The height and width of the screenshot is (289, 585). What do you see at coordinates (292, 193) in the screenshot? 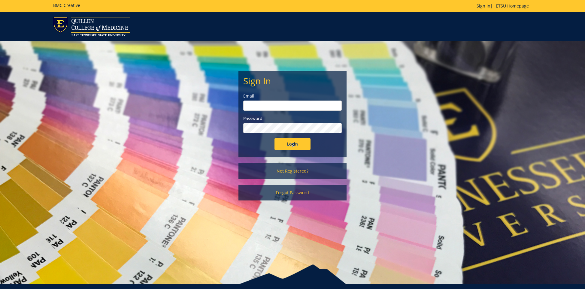
I see `a: Forgot Password` at bounding box center [292, 193].